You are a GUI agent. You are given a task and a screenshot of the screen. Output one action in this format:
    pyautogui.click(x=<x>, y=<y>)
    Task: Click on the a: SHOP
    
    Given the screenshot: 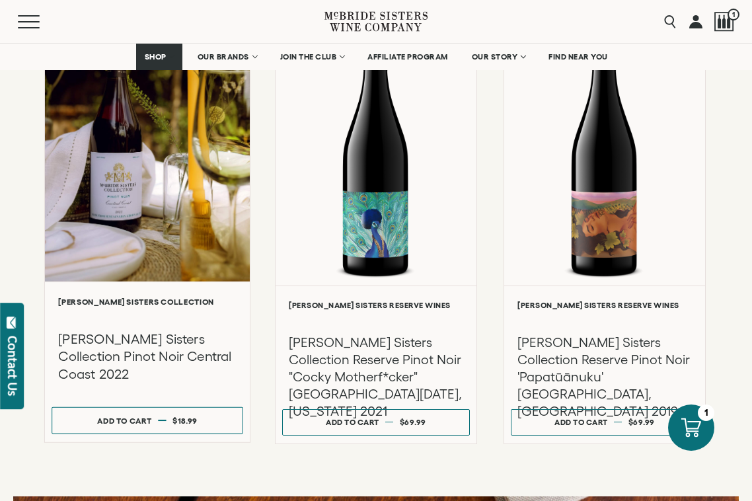 What is the action you would take?
    pyautogui.click(x=159, y=57)
    